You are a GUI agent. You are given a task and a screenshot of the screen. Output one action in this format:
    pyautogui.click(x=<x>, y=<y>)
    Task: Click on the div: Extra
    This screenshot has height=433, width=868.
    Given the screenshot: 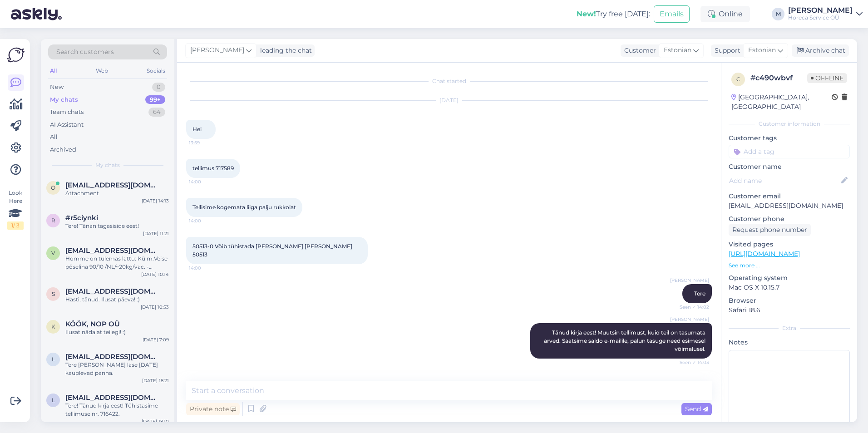 What is the action you would take?
    pyautogui.click(x=789, y=328)
    